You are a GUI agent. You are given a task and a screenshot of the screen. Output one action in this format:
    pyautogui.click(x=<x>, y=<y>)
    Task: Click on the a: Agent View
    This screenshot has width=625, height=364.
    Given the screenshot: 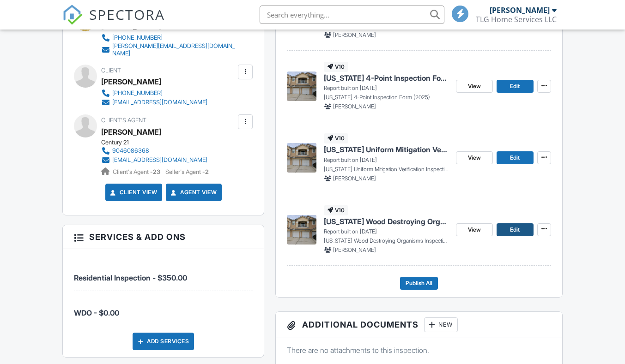 What is the action you would take?
    pyautogui.click(x=193, y=192)
    